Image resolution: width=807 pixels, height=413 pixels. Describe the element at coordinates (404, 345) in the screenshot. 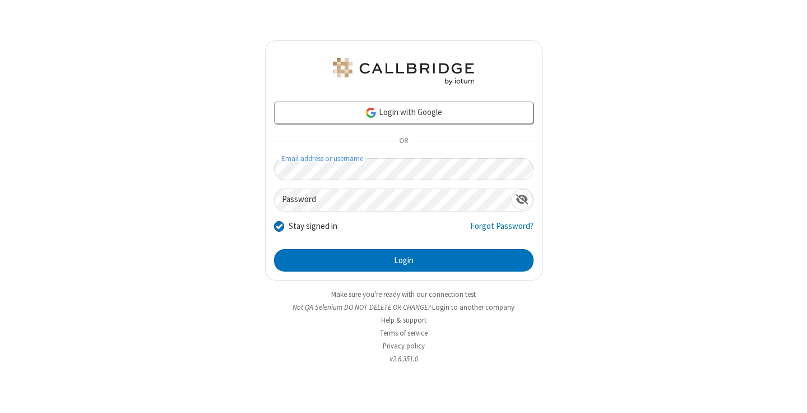

I see `a: Privacy policy` at that location.